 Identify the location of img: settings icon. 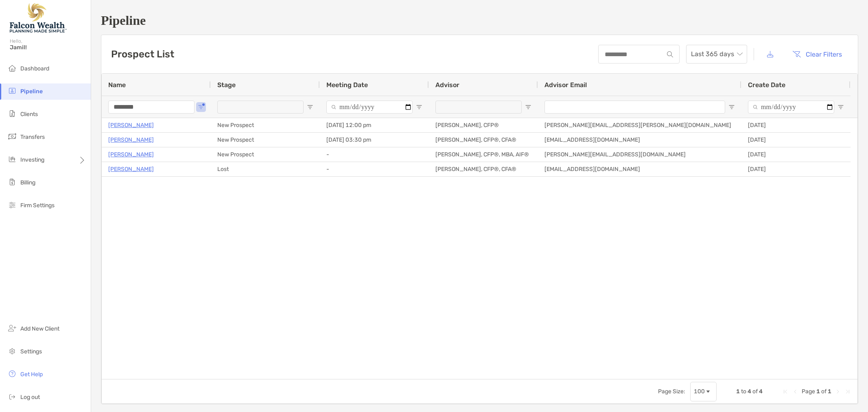
(12, 351).